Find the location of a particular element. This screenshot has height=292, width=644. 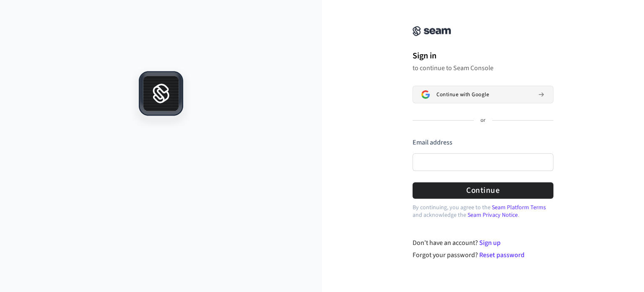

div: Don't have an account? is located at coordinates (483, 243).